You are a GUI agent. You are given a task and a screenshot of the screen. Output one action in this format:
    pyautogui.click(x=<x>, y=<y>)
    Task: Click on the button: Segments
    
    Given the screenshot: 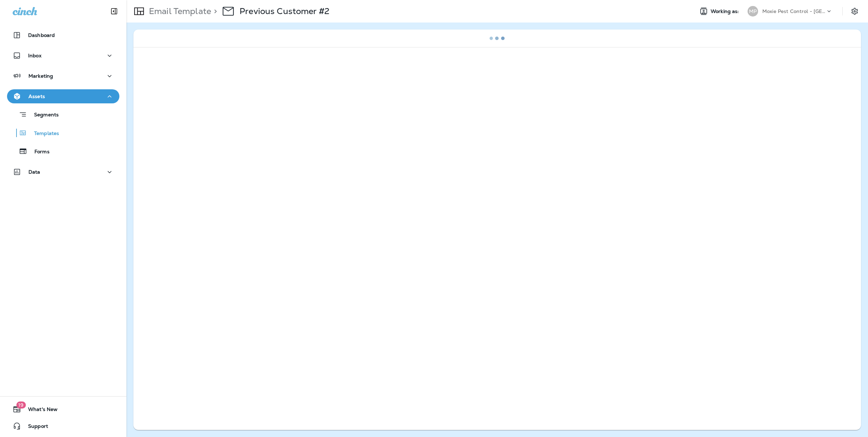 What is the action you would take?
    pyautogui.click(x=63, y=114)
    